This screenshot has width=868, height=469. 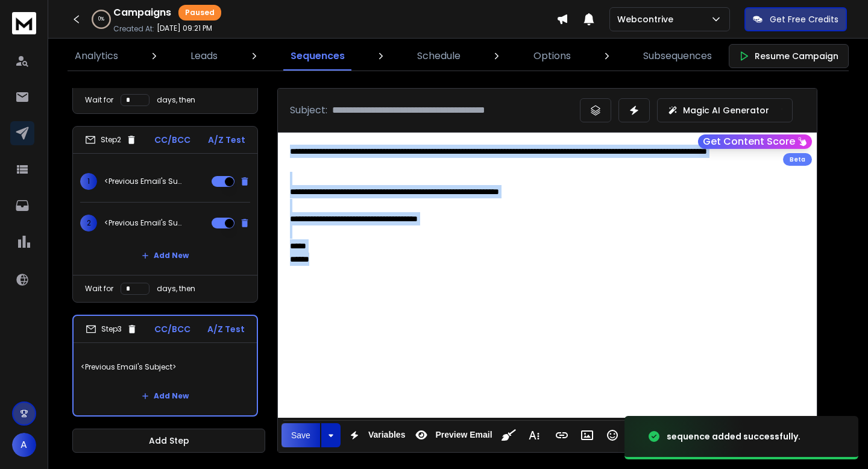 I want to click on div: Paused, so click(x=200, y=13).